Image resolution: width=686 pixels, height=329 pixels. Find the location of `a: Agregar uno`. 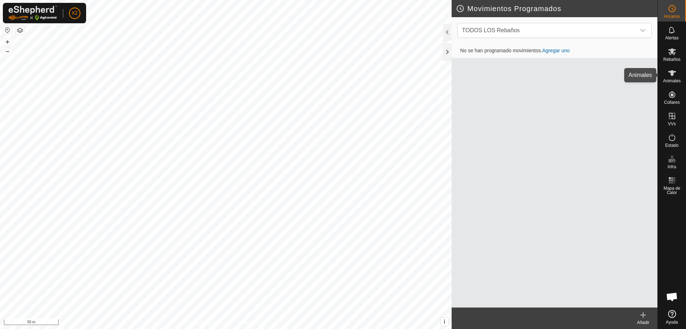

a: Agregar uno is located at coordinates (556, 50).